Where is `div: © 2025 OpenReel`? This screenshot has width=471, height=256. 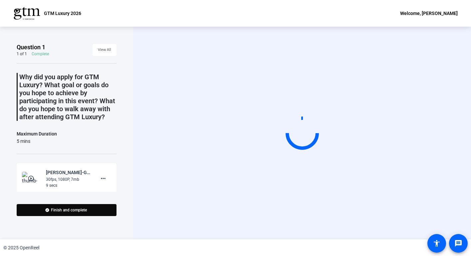 div: © 2025 OpenReel is located at coordinates (21, 248).